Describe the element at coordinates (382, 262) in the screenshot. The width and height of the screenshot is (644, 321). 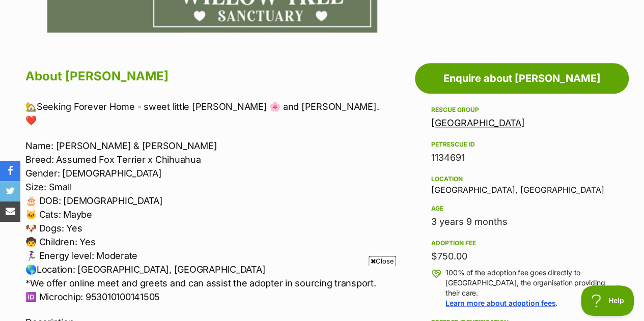
I see `span: Close` at that location.